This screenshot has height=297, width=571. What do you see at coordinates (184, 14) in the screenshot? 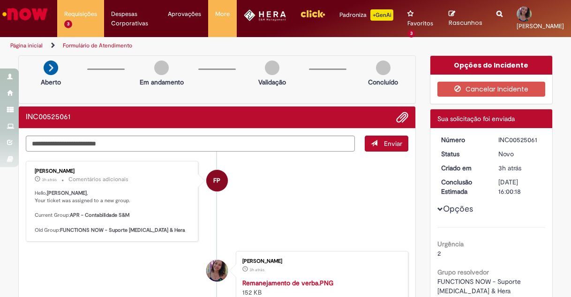
I see `span: Aprovações` at bounding box center [184, 14].